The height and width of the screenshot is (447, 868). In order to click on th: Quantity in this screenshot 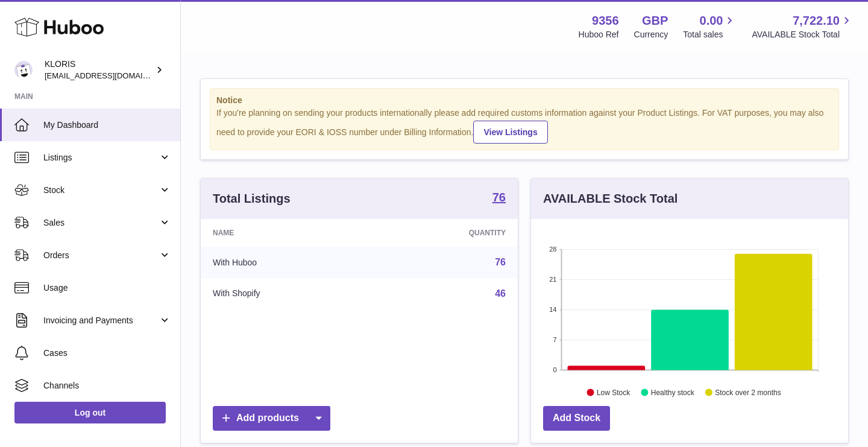, I will do `click(445, 233)`.